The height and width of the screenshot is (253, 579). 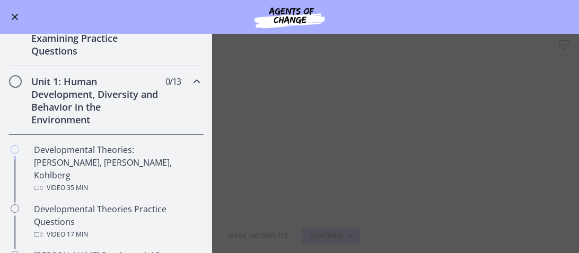 I want to click on img: Agents of Change, so click(x=289, y=17).